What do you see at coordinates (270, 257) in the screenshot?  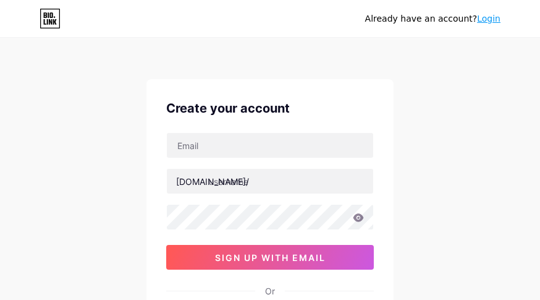 I see `span: sign up with email` at bounding box center [270, 257].